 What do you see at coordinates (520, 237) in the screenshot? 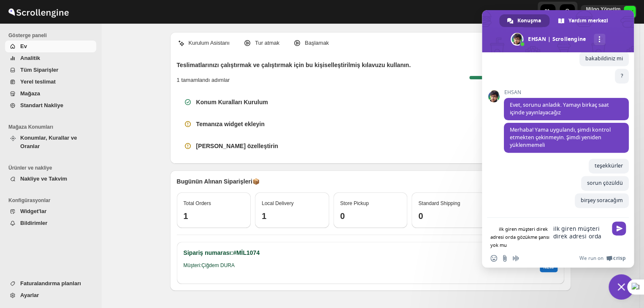
I see `lt-span: ilk giren müşteri direk adresi orda gözükme şansı yok mu` at bounding box center [520, 237].